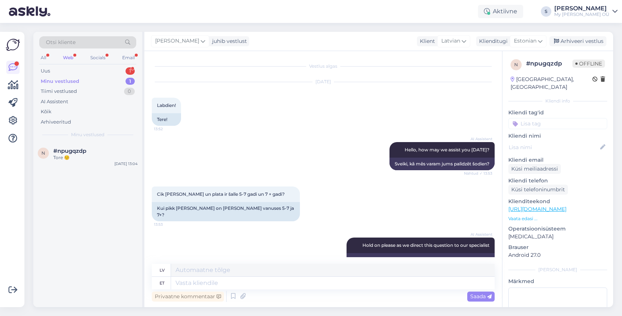 Image resolution: width=622 pixels, height=316 pixels. Describe the element at coordinates (129, 91) in the screenshot. I see `div: 0` at that location.